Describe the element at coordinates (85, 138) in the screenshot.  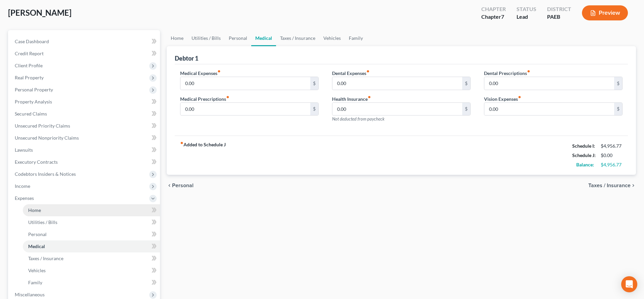
I see `a: Unsecured Nonpriority Claims` at that location.